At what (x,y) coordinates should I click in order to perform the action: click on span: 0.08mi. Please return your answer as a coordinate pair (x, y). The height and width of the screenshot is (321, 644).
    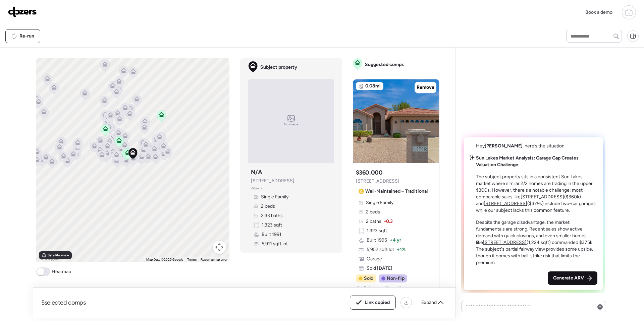
    Looking at the image, I should click on (373, 86).